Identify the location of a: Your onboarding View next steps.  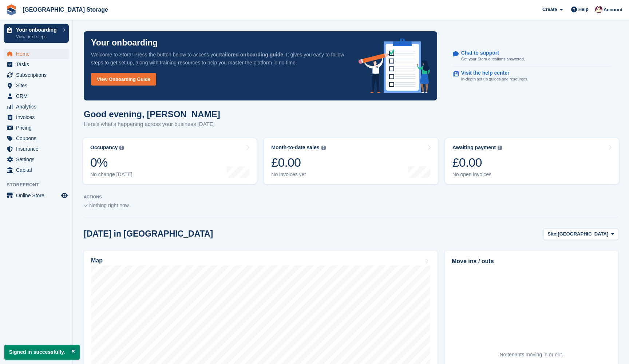
(36, 33).